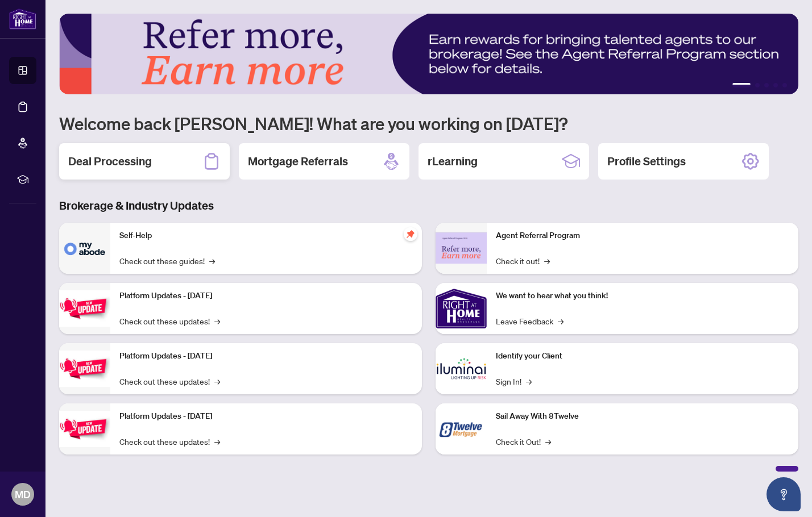 This screenshot has width=812, height=517. Describe the element at coordinates (784, 85) in the screenshot. I see `button: 5` at that location.